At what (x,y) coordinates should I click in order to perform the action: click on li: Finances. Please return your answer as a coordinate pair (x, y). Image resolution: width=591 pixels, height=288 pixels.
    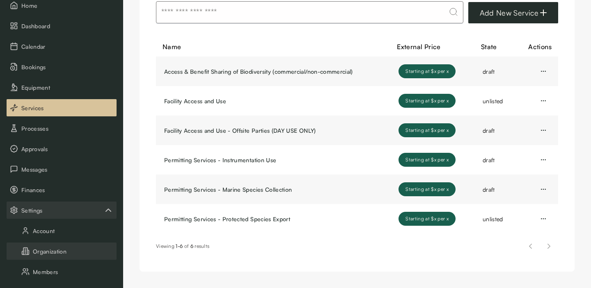
    Looking at the image, I should click on (62, 190).